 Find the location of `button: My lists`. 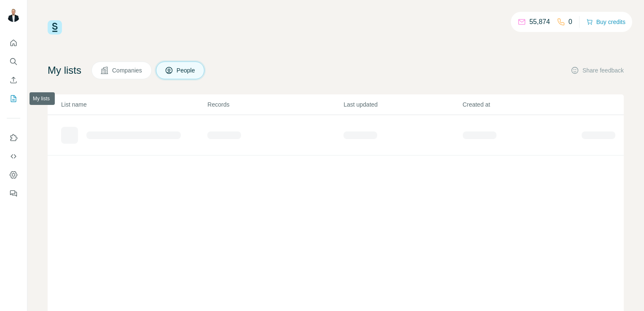

button: My lists is located at coordinates (14, 98).